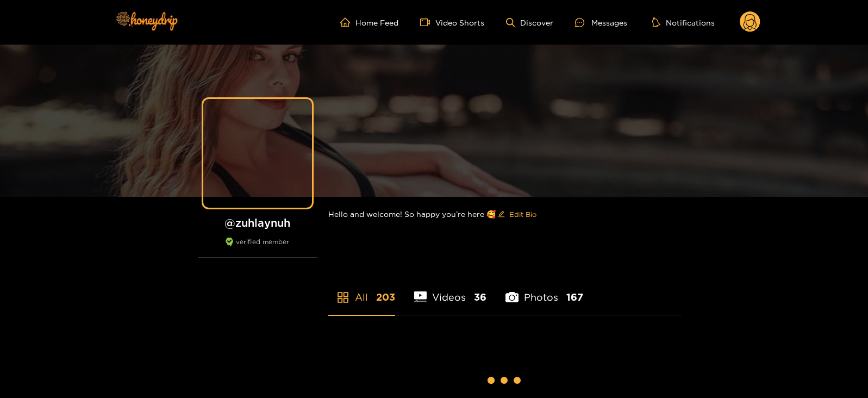 The image size is (868, 398). I want to click on span: Edit Bio, so click(523, 214).